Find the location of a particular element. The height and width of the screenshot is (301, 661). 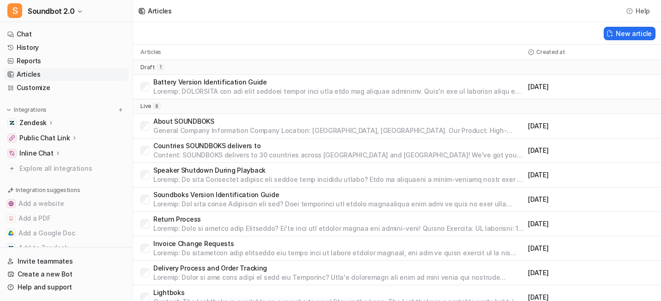

img: expand menu is located at coordinates (9, 110).